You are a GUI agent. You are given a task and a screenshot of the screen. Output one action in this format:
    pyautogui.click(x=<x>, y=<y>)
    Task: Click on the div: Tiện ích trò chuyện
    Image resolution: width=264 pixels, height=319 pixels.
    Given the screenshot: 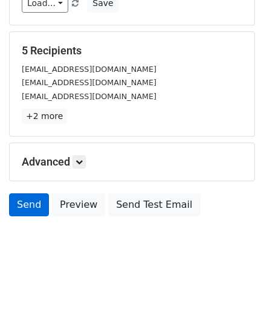 What is the action you would take?
    pyautogui.click(x=234, y=290)
    